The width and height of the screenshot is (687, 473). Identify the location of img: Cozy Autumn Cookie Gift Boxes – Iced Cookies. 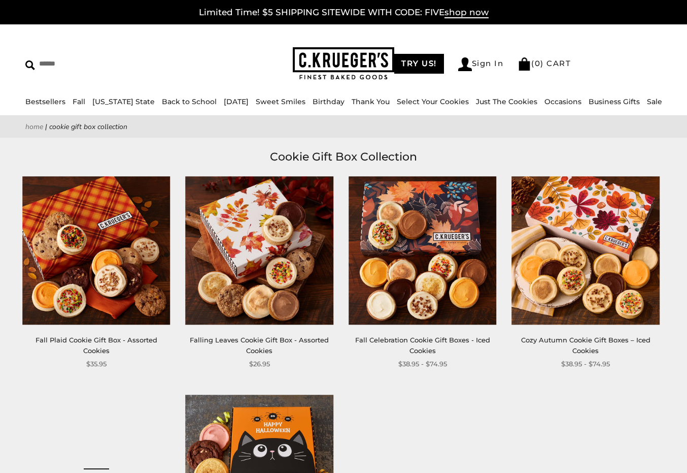
(586, 250).